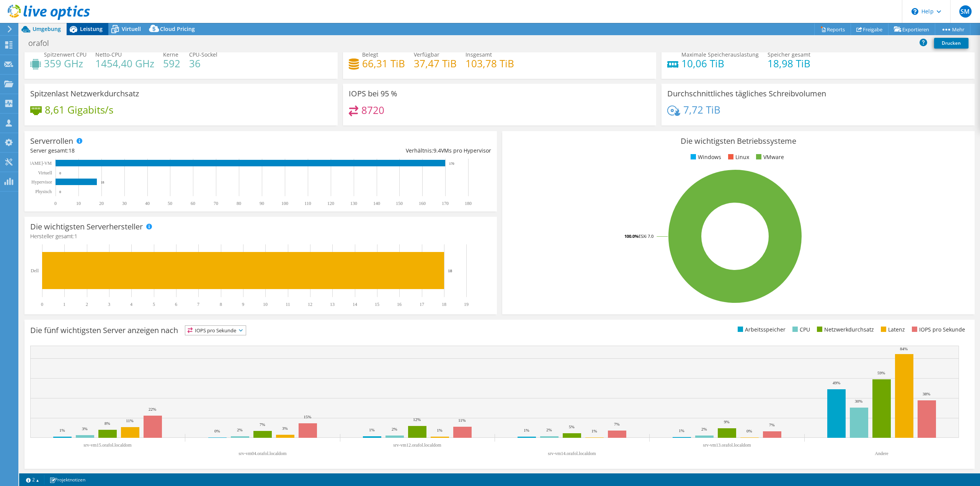 This screenshot has width=980, height=486. Describe the element at coordinates (572, 454) in the screenshot. I see `text: srv-vm14.orafol.localdom` at that location.